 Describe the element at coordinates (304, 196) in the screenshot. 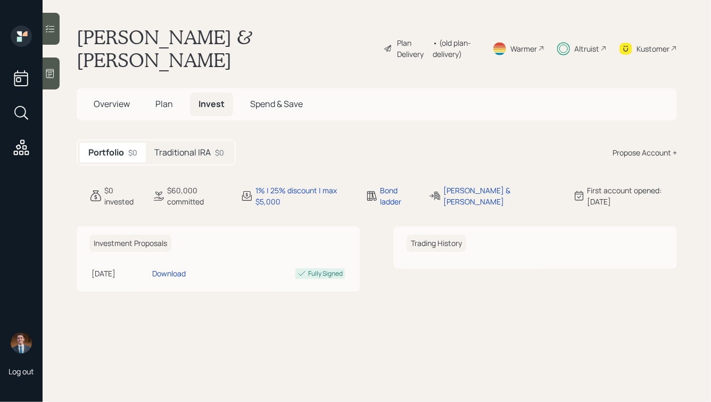

I see `div: 1% | 25% discount | max $5,000` at that location.